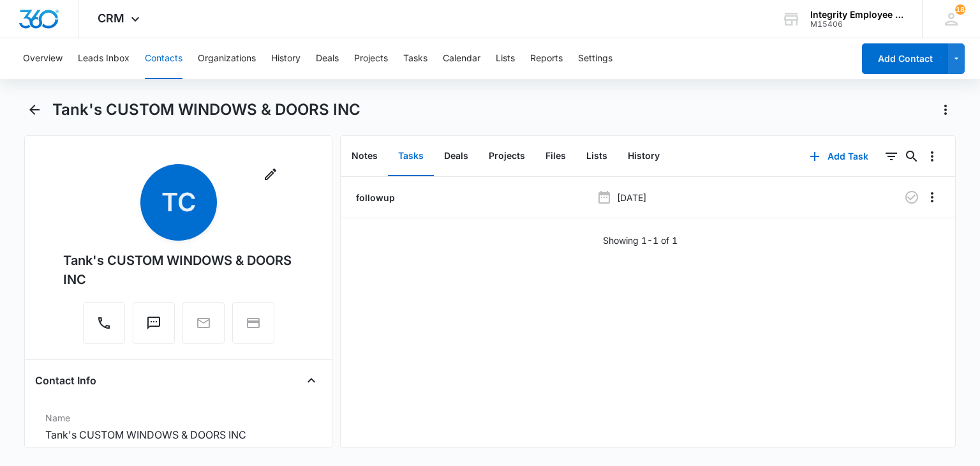  What do you see at coordinates (104, 59) in the screenshot?
I see `button: Leads Inbox` at bounding box center [104, 59].